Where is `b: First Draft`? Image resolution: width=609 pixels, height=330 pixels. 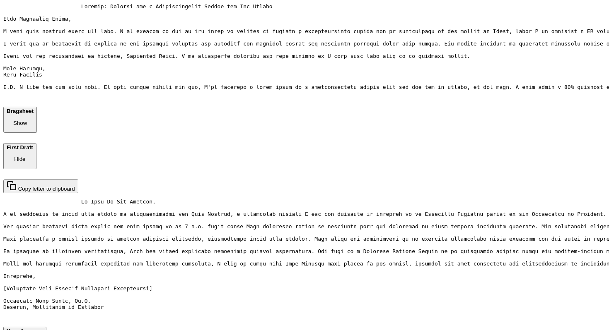 b: First Draft is located at coordinates (20, 147).